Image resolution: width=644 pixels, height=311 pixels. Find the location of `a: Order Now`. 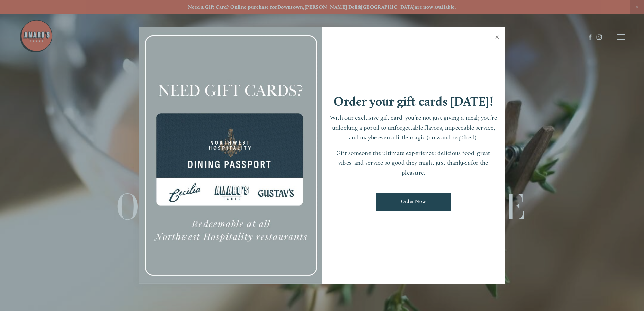

a: Order Now is located at coordinates (413, 202).